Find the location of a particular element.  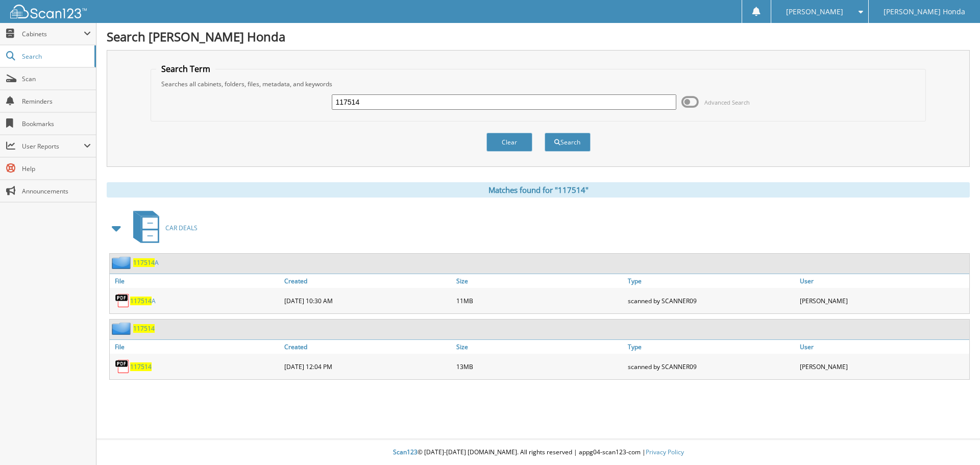

div: Searches all cabinets, folders, files, metadata, and keywords is located at coordinates (538, 83).